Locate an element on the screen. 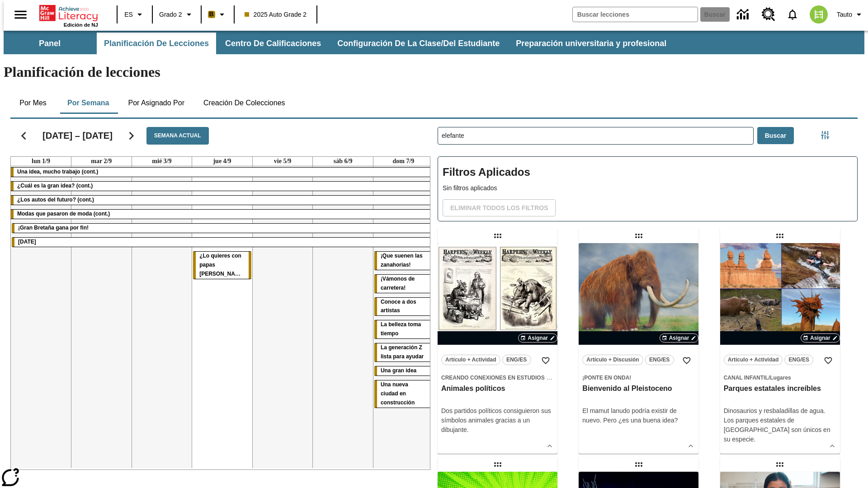 This screenshot has width=868, height=488. span: B is located at coordinates (212, 14).